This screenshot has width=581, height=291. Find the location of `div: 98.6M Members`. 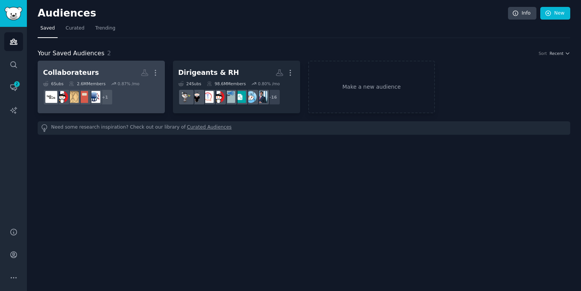

div: 98.6M Members is located at coordinates (226, 84).